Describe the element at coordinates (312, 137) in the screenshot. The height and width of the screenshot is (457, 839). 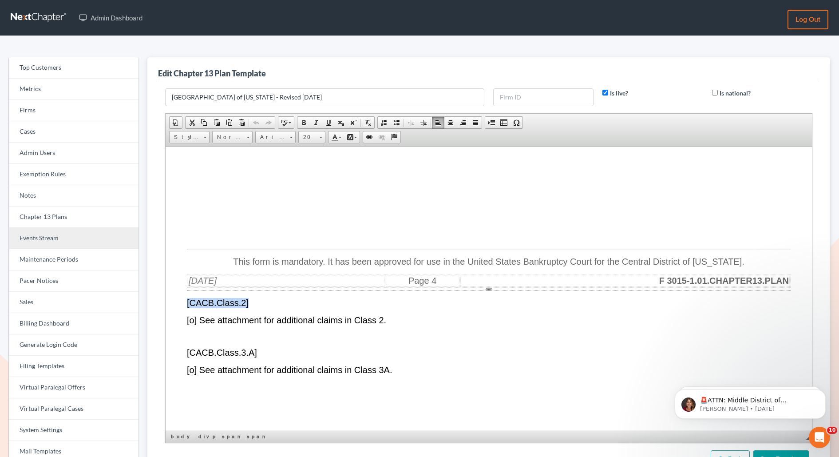
I see `a: 20` at that location.